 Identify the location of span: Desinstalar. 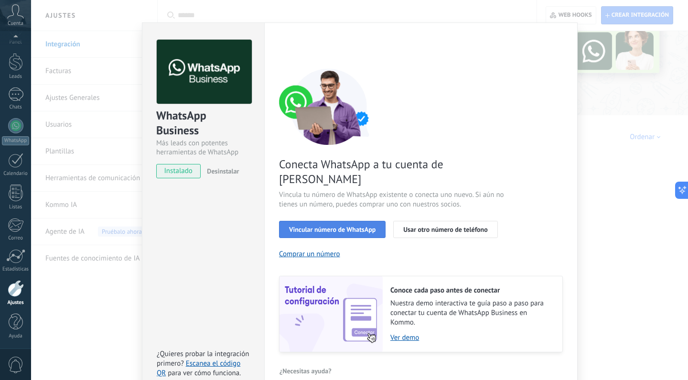
(223, 171).